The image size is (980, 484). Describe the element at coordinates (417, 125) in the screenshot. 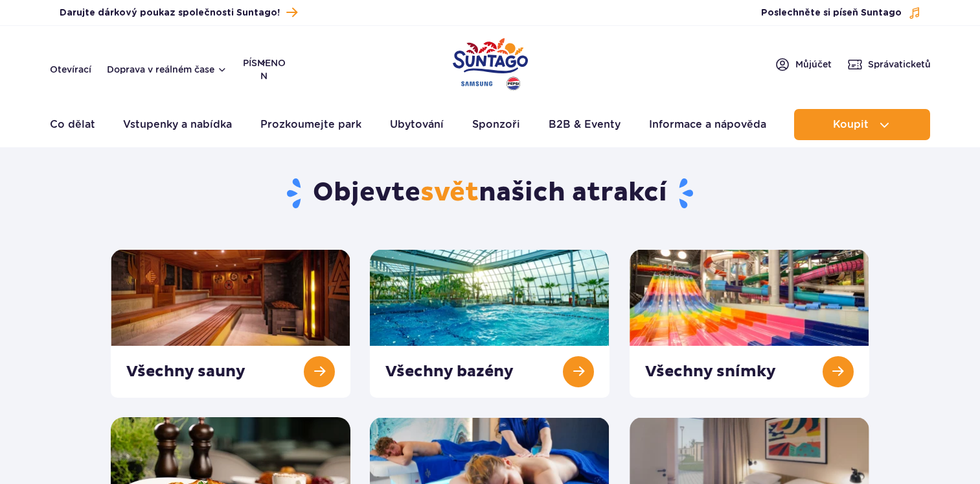

I see `a: Ubytování` at that location.